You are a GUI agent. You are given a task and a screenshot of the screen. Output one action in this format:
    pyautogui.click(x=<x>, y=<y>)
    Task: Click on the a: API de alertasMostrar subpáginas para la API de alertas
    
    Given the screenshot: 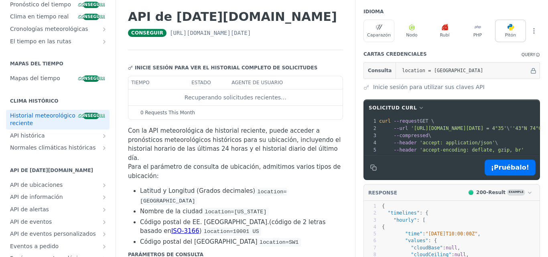 What is the action you would take?
    pyautogui.click(x=58, y=210)
    